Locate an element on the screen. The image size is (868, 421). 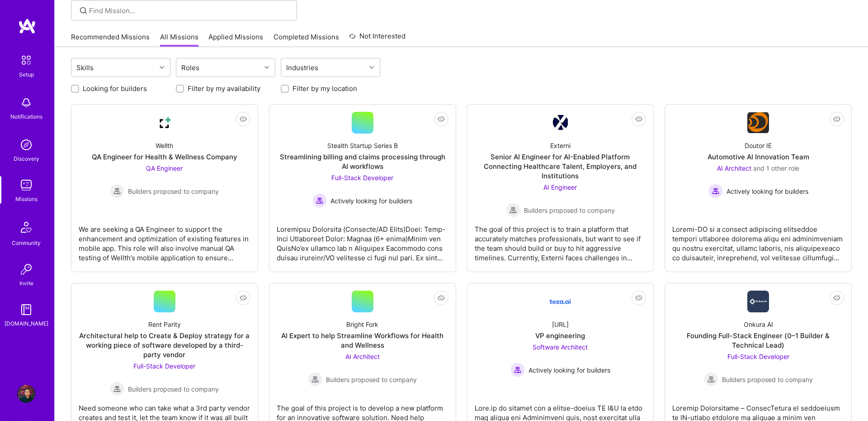
div: Automotive AI Innovation Team is located at coordinates (758, 157).